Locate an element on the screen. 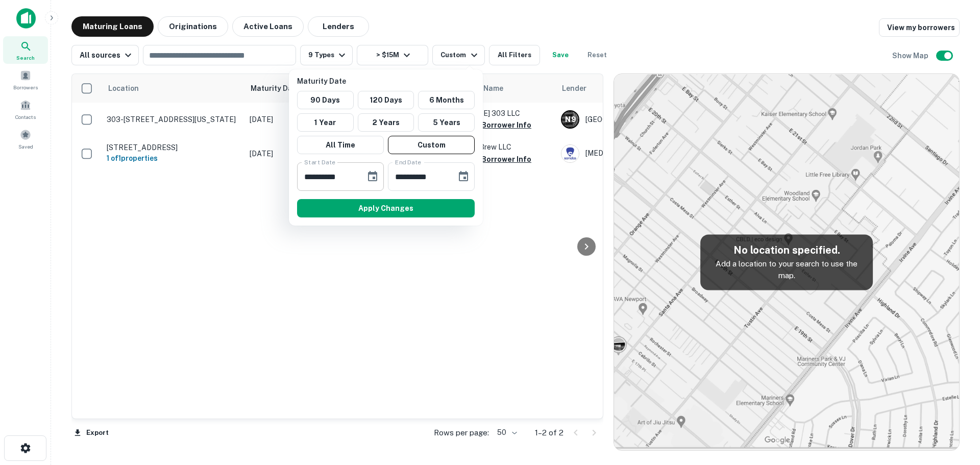  button: 5 Years is located at coordinates (446, 122).